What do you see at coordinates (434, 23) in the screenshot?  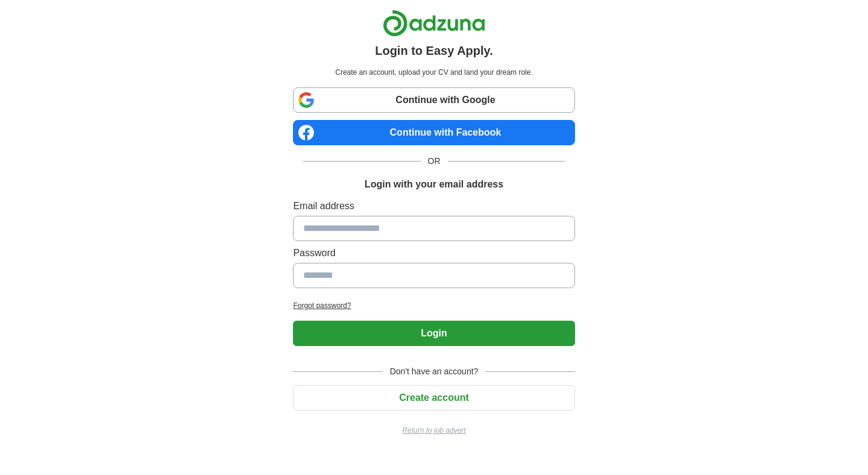 I see `img: Adzuna logo` at bounding box center [434, 23].